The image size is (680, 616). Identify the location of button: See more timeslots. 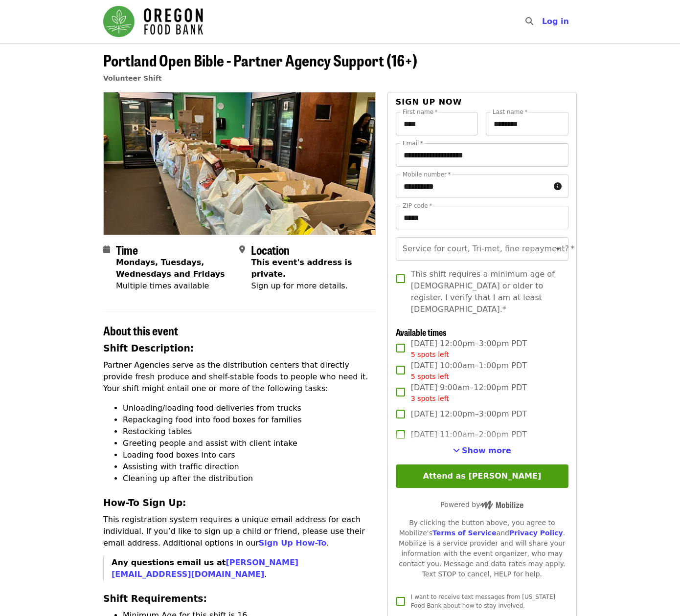
(481, 451).